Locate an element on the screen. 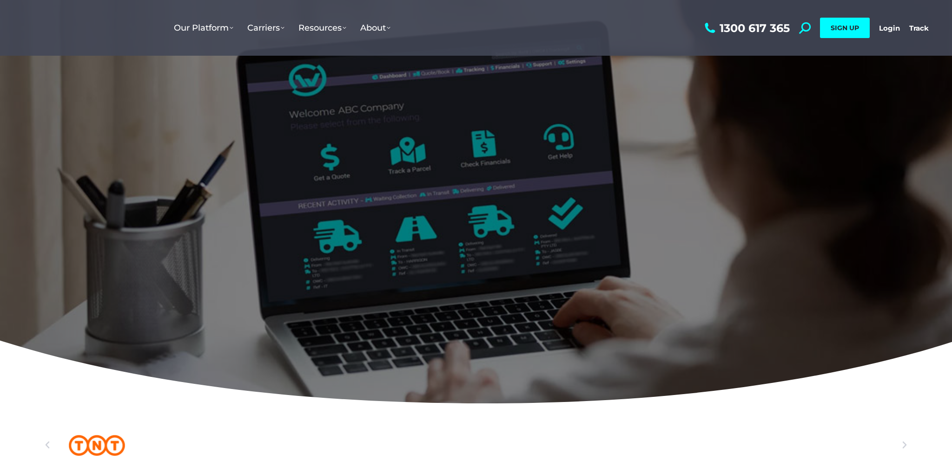  a: Login is located at coordinates (889, 28).